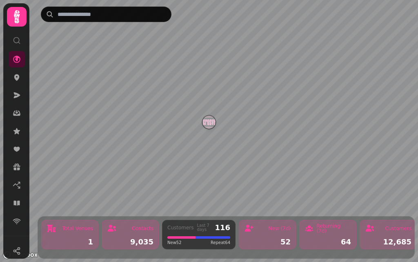  What do you see at coordinates (209, 123) in the screenshot?
I see `div: Map marker` at bounding box center [209, 123].